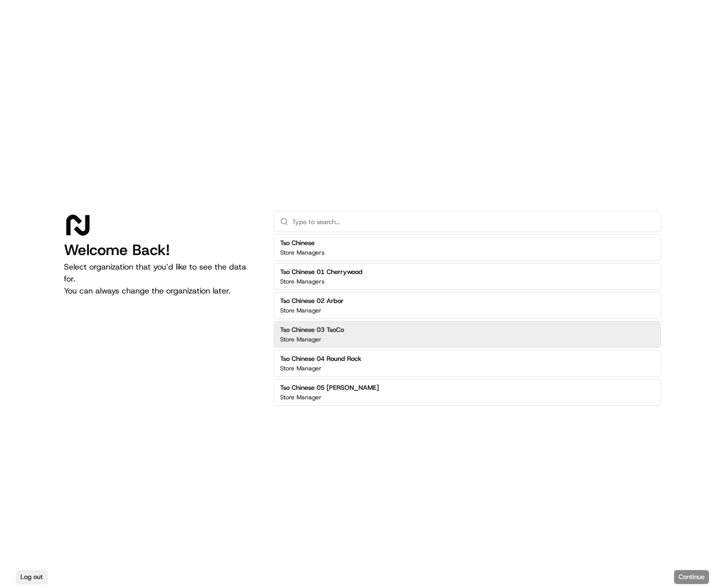 This screenshot has width=725, height=588. Describe the element at coordinates (467, 319) in the screenshot. I see `div: Suggestions` at that location.